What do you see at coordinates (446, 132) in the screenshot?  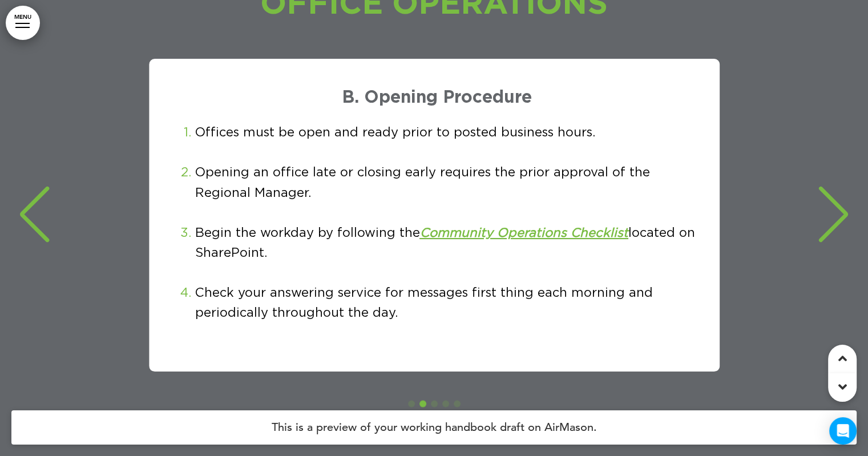 I see `li: Offices must be open and ready prior to posted business hours.` at bounding box center [446, 132].